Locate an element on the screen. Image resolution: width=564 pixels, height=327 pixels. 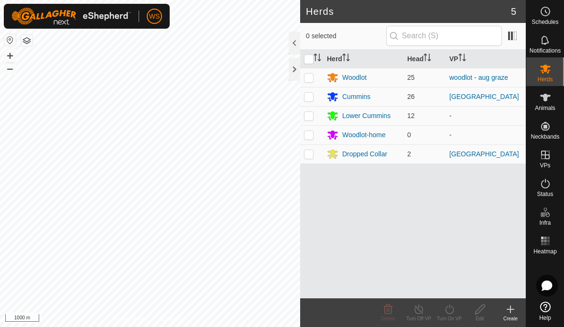
div: Turn On VP is located at coordinates (450, 319).